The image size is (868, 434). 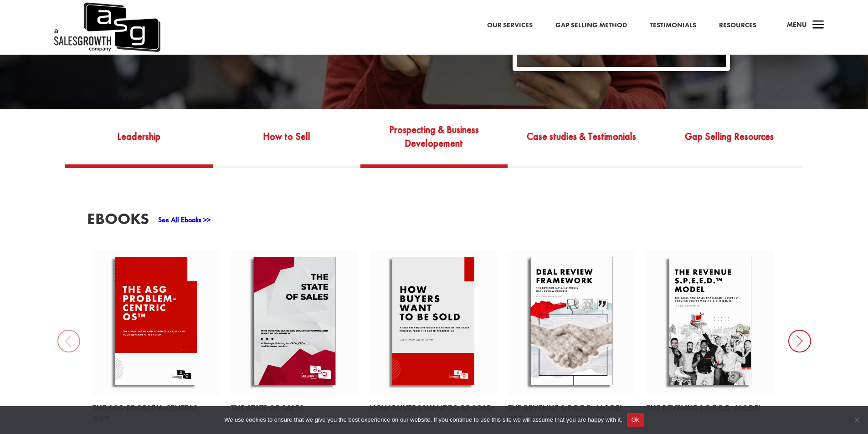 What do you see at coordinates (423, 420) in the screenshot?
I see `span: We use cookies to ensure that we give you the best experience on our website. If you continue to ...` at bounding box center [423, 420].